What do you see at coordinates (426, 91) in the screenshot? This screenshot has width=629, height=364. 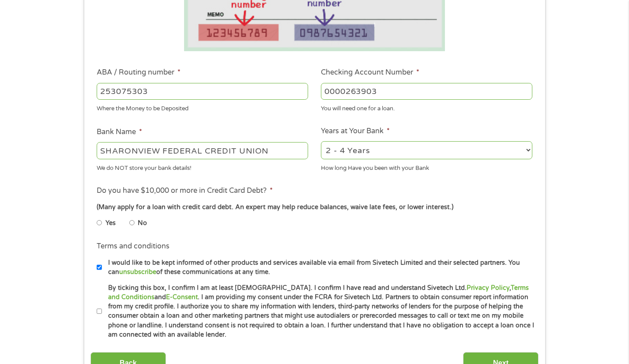 I see `input: 345634636` at bounding box center [426, 91].